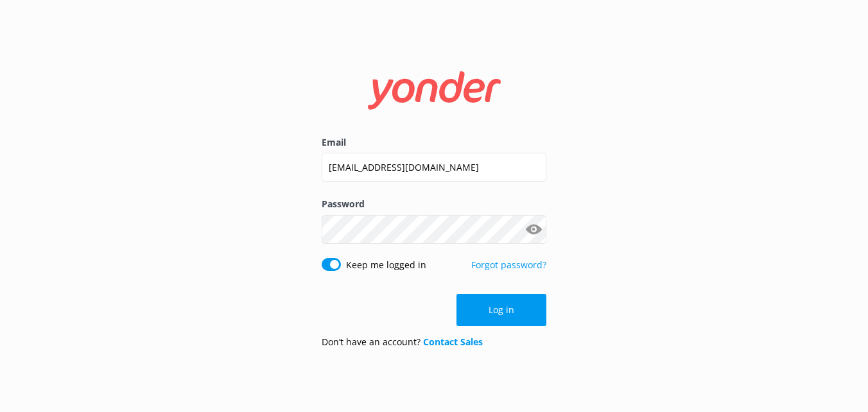  I want to click on input: user@emailaddress.com, so click(434, 167).